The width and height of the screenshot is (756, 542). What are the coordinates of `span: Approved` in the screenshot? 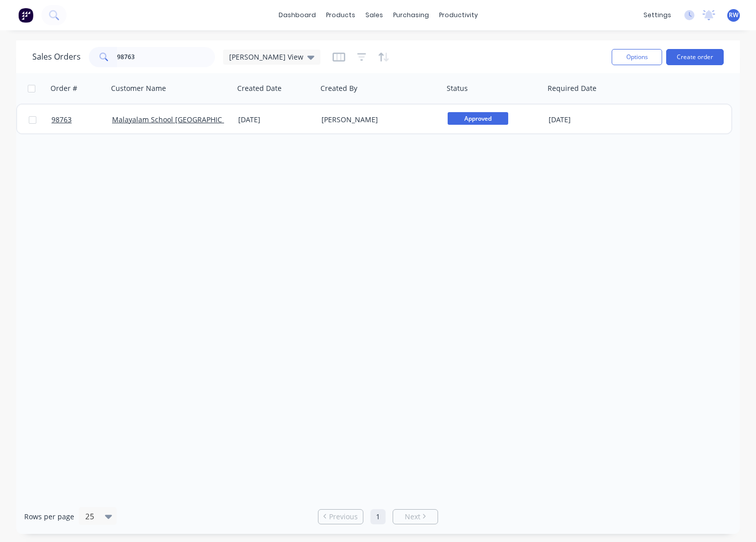 It's located at (478, 118).